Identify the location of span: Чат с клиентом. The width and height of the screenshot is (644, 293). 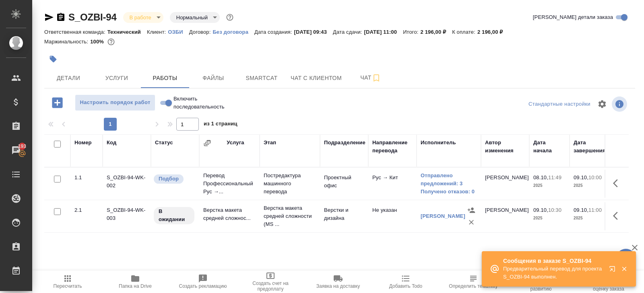
(316, 78).